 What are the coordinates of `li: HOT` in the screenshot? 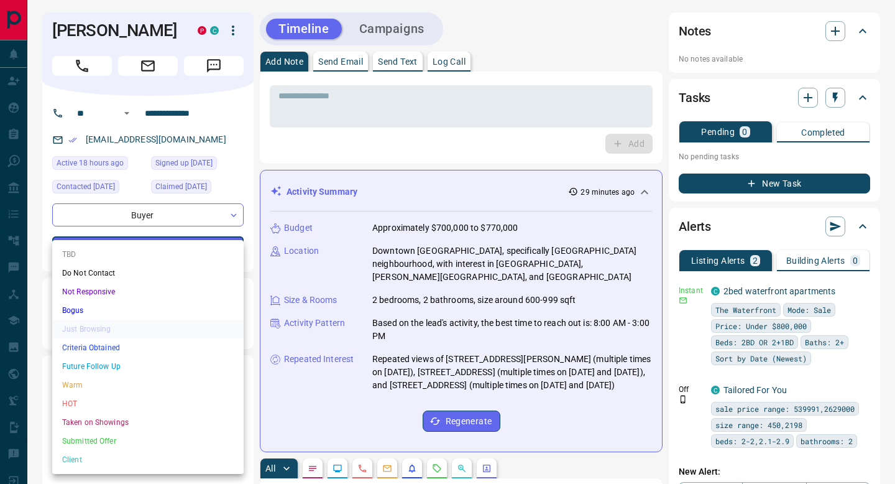 It's located at (148, 403).